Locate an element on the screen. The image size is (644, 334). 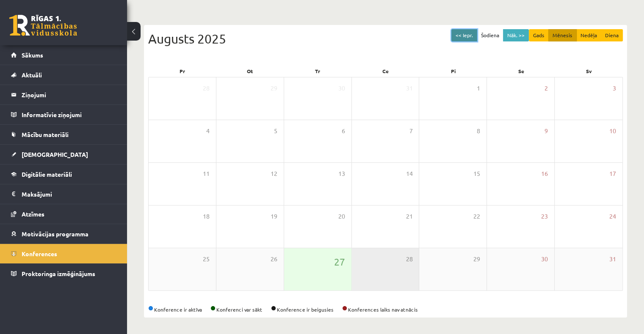
button: << Iepr. is located at coordinates (464, 35).